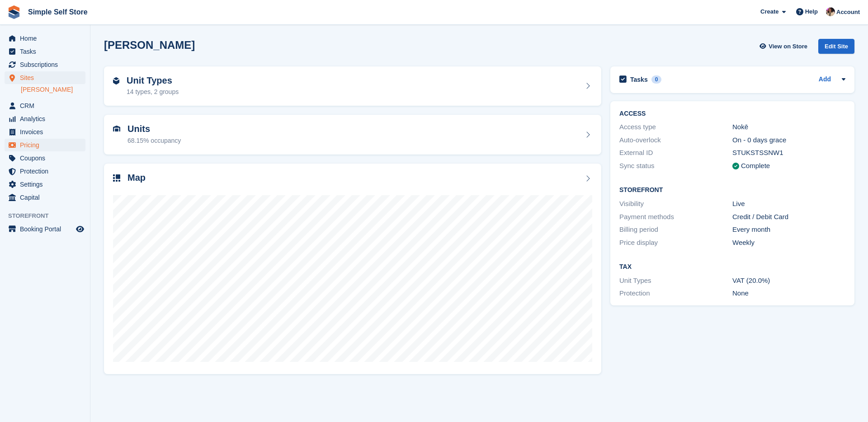 This screenshot has height=422, width=868. Describe the element at coordinates (155, 140) in the screenshot. I see `div: 68.15% occupancy` at that location.